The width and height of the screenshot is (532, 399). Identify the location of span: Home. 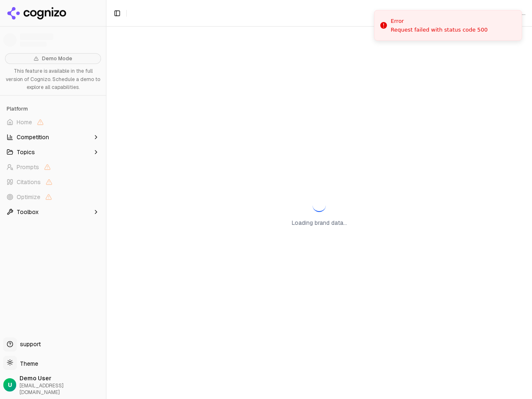
(24, 122).